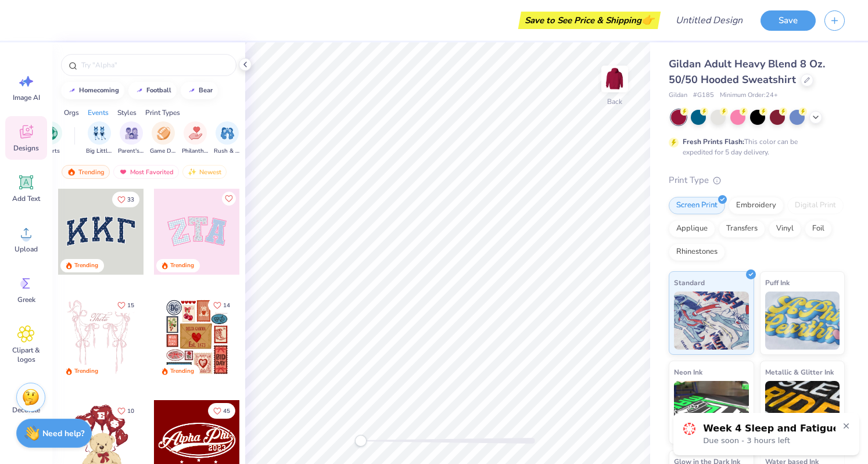 This screenshot has width=868, height=464. I want to click on button: football, so click(152, 90).